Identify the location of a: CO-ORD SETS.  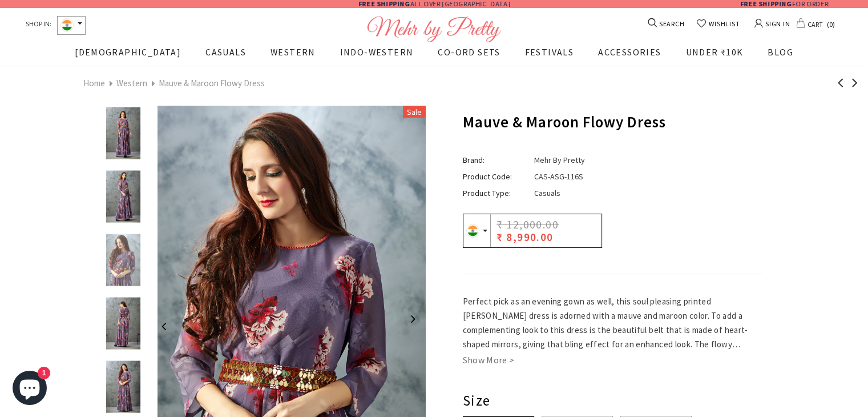
(469, 55).